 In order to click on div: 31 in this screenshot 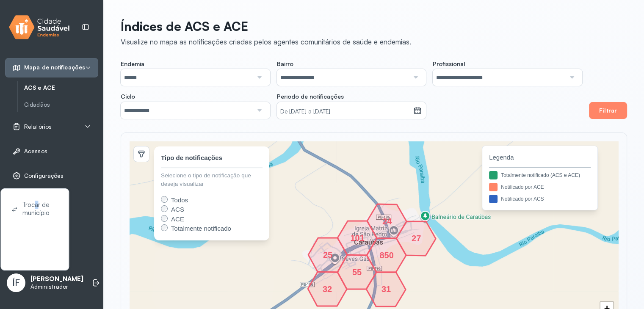, I will do `click(386, 289)`.